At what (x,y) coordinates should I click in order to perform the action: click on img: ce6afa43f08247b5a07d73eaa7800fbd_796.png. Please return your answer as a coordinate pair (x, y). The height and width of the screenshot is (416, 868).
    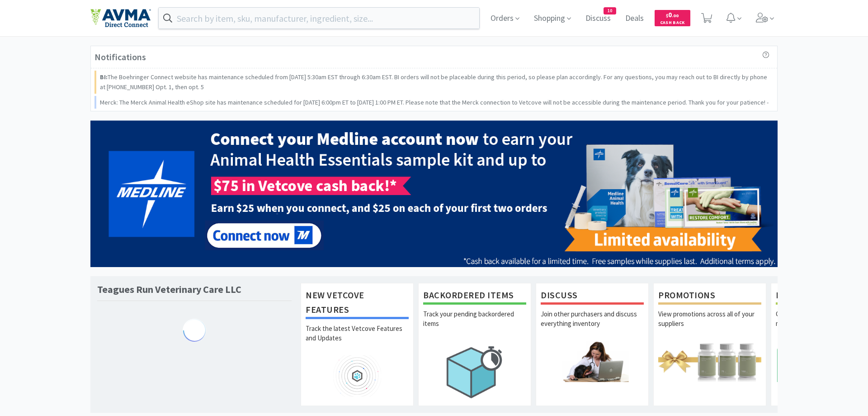
    Looking at the image, I should click on (434, 193).